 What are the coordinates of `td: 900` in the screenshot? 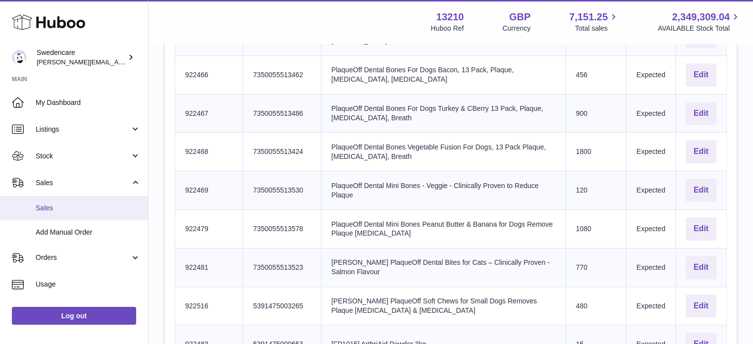 It's located at (596, 113).